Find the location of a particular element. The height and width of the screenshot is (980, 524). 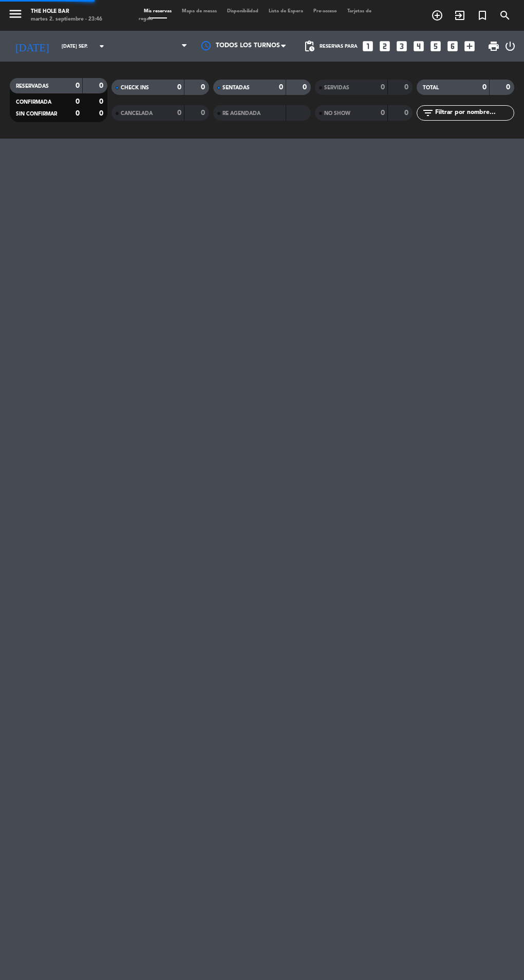

i: add_circle_outline is located at coordinates (437, 15).